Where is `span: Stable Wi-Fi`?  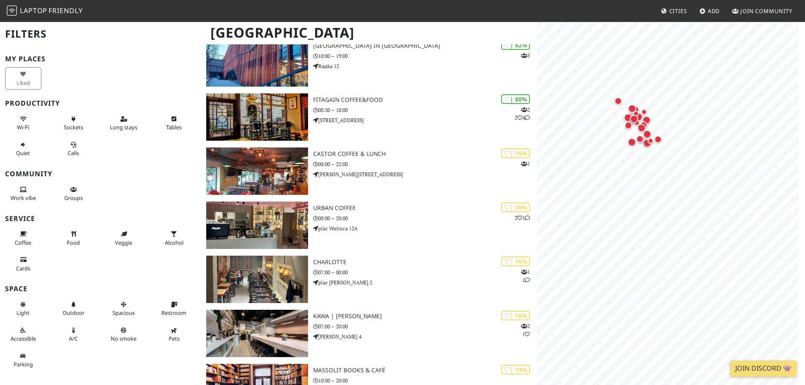 span: Stable Wi-Fi is located at coordinates (23, 127).